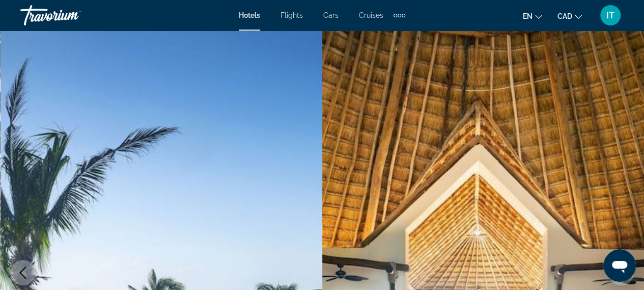 Image resolution: width=644 pixels, height=290 pixels. What do you see at coordinates (610, 15) in the screenshot?
I see `button: User Menu` at bounding box center [610, 15].